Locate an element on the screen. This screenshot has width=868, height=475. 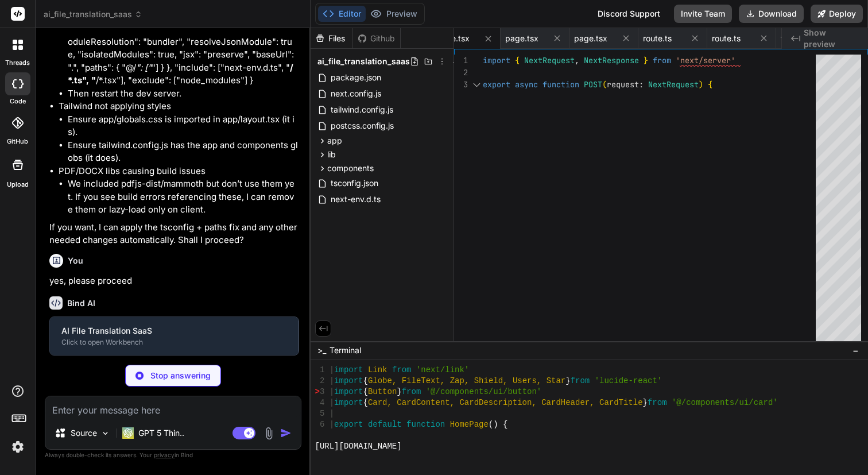
span: app is located at coordinates (334, 140).